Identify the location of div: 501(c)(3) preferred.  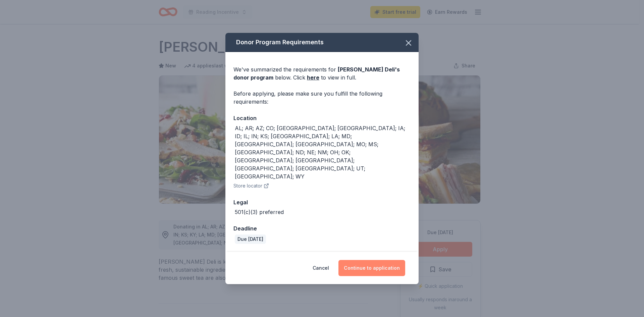
(260, 212).